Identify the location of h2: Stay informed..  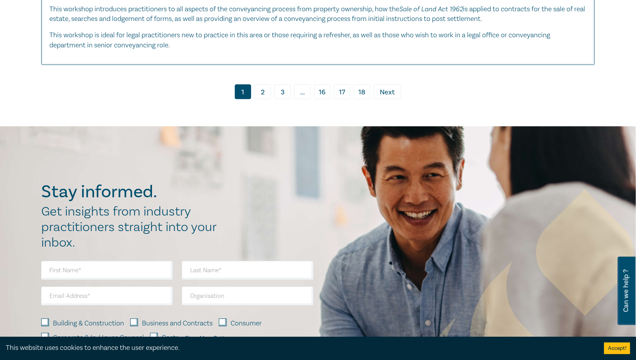
(133, 192).